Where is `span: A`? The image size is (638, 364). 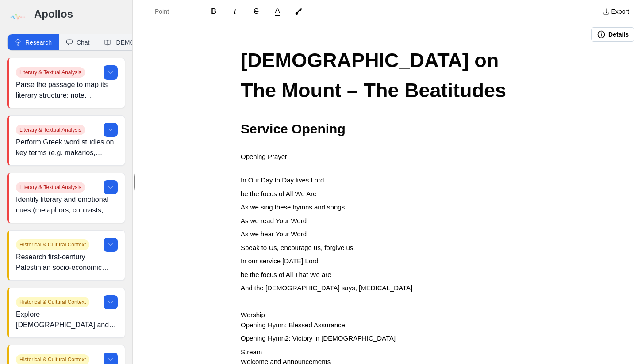 span: A is located at coordinates (277, 10).